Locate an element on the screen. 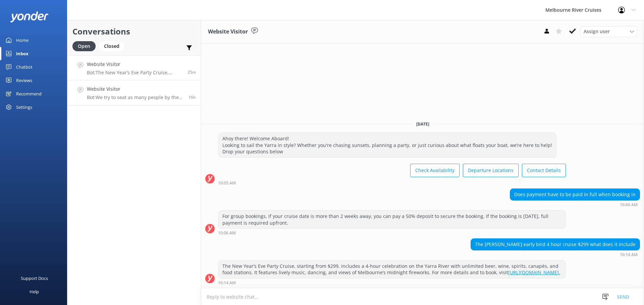 The image size is (644, 305). div: For group bookings, if your cruise date is more than 2 weeks away, you can pay a 50% deposit to s... is located at coordinates (392, 219).